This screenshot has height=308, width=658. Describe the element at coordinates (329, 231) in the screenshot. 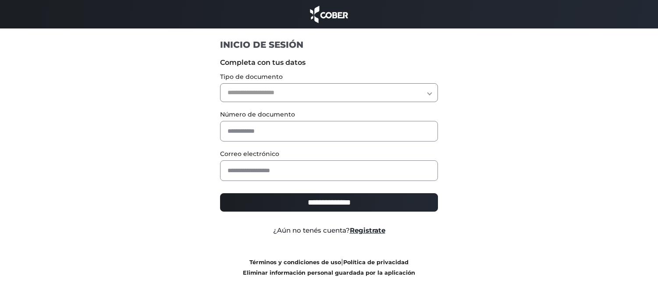

I see `div: ¿Aún no tenés cuenta?` at that location.